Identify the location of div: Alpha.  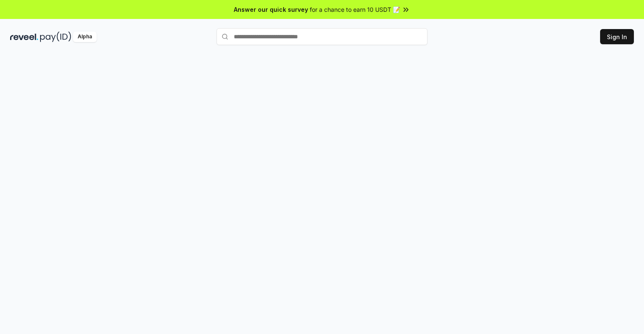
(85, 37).